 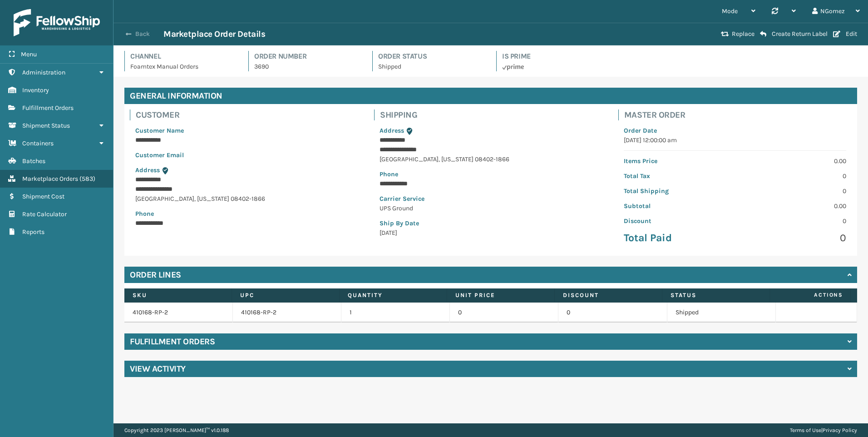 I want to click on a: Terms of Use, so click(x=806, y=430).